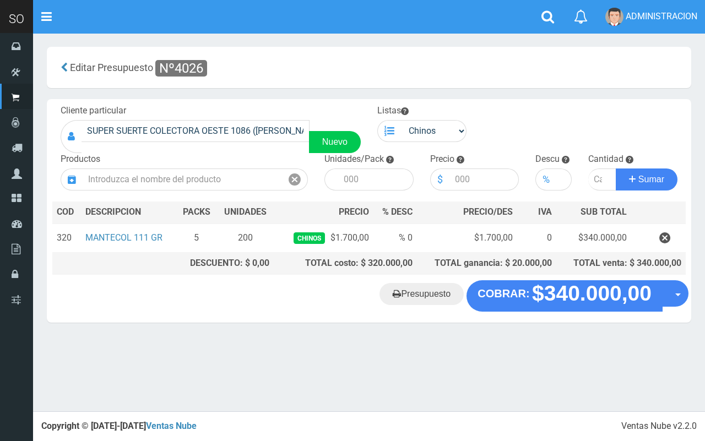  Describe the element at coordinates (395, 238) in the screenshot. I see `td: % 0` at that location.